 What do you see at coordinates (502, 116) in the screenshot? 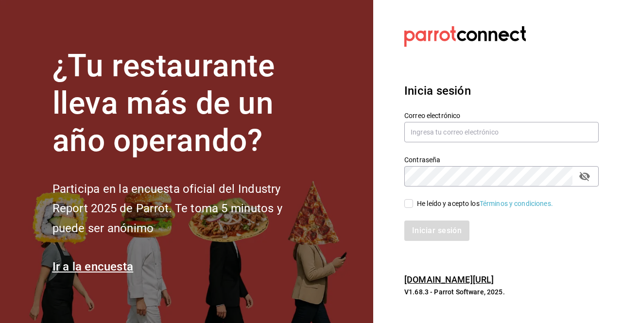
I see `label: Correo electrónico` at bounding box center [502, 116].